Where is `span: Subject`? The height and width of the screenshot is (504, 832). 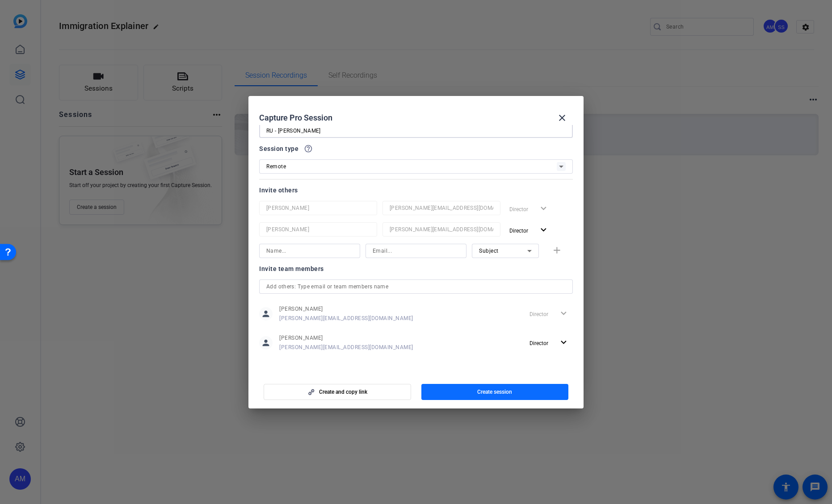 span: Subject is located at coordinates (489, 251).